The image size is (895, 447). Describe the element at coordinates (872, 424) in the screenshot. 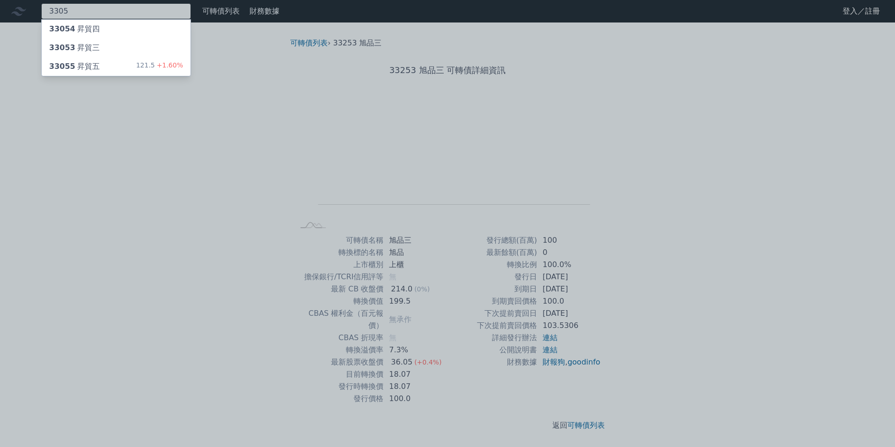

I see `div: 聊天小工具` at that location.